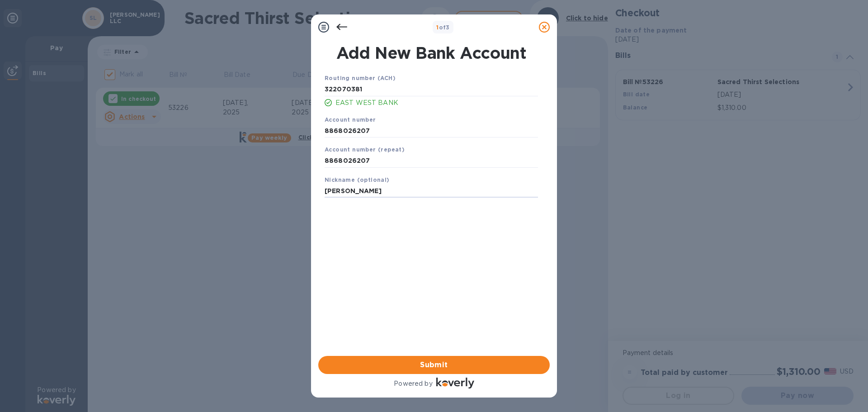 This screenshot has height=412, width=868. I want to click on p: EAST WEST BANK, so click(437, 103).